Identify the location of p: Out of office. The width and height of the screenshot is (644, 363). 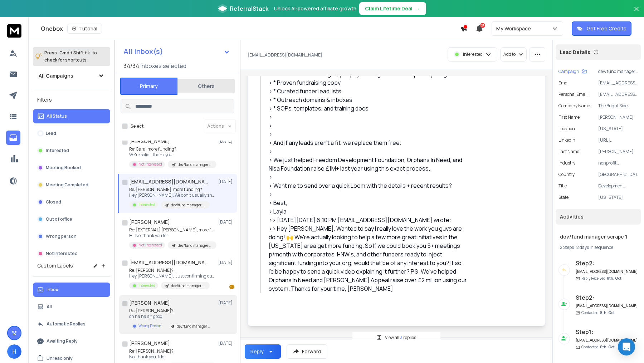
(59, 219).